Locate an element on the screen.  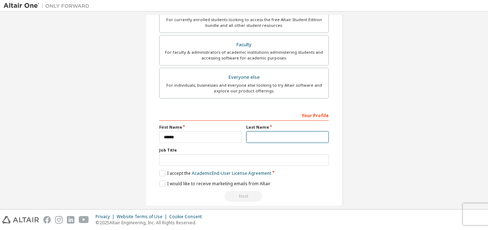
div: Cookie Consent is located at coordinates (187, 216).